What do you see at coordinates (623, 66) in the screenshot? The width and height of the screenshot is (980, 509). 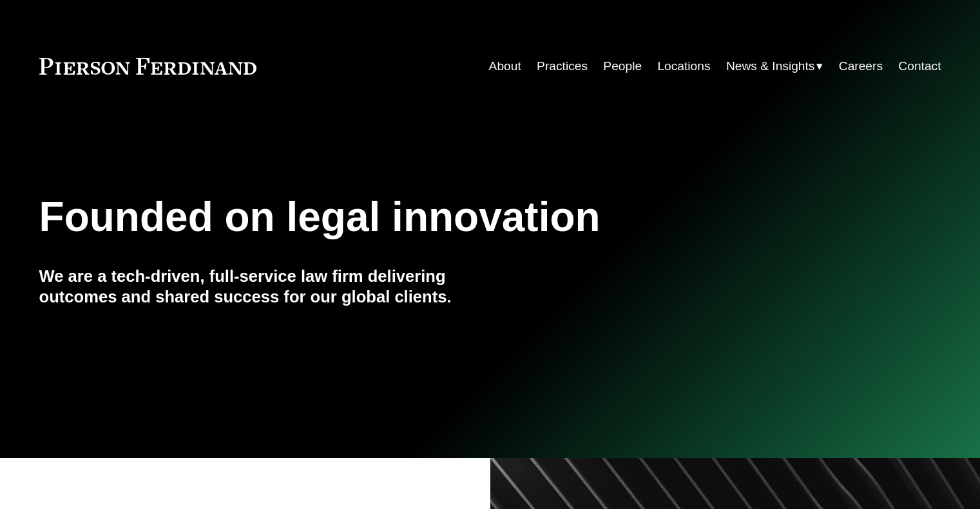 I see `a: People` at bounding box center [623, 66].